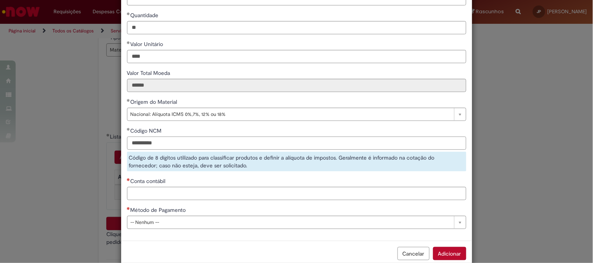 The image size is (593, 263). What do you see at coordinates (297, 86) in the screenshot?
I see `input: Valor Total Moeda` at bounding box center [297, 86].